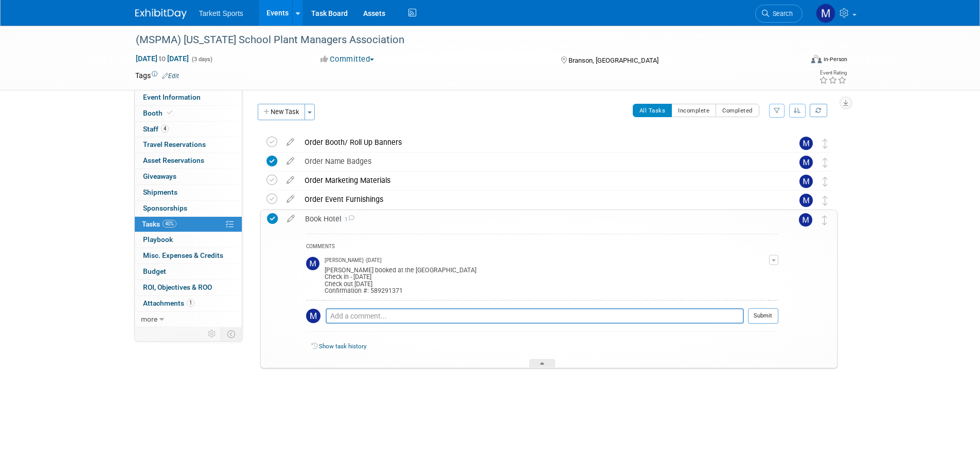  What do you see at coordinates (188, 161) in the screenshot?
I see `a: Asset Reservations` at bounding box center [188, 161].